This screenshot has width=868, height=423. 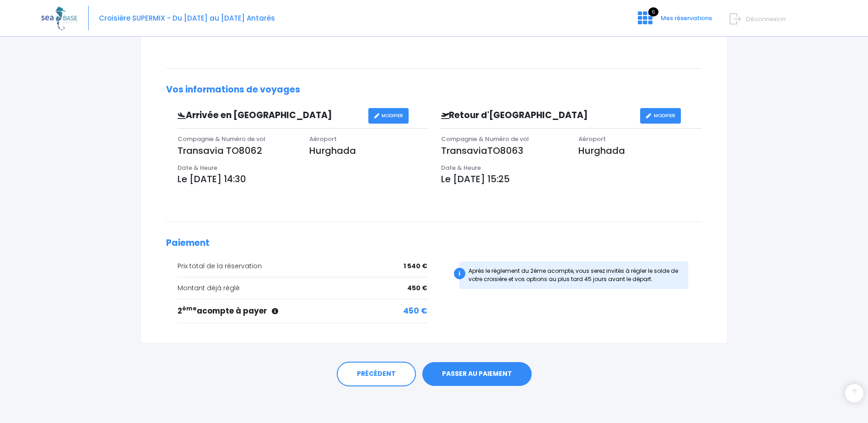 What do you see at coordinates (376, 374) in the screenshot?
I see `a: PRÉCÉDENT` at bounding box center [376, 374].